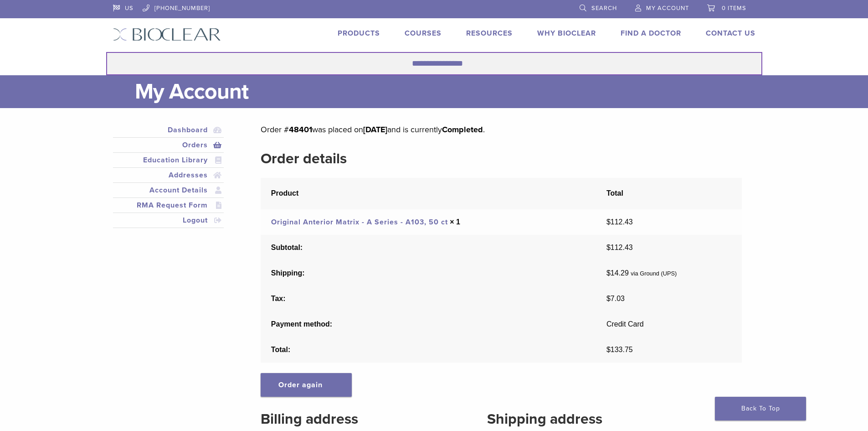 Image resolution: width=868 pixels, height=431 pixels. What do you see at coordinates (169, 205) in the screenshot?
I see `a: RMA Request Form` at bounding box center [169, 205].